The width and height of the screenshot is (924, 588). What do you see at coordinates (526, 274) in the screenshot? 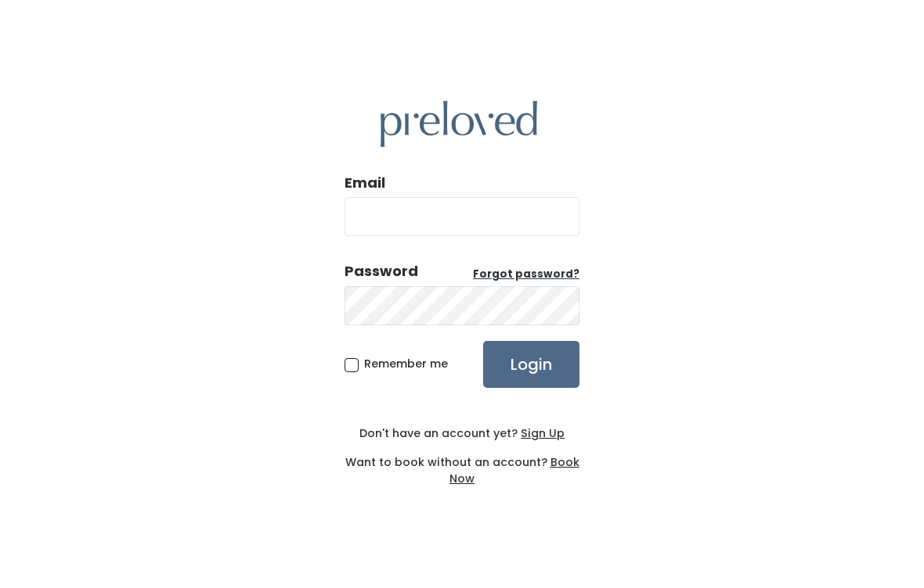
I see `u: Forgot password?` at bounding box center [526, 274].